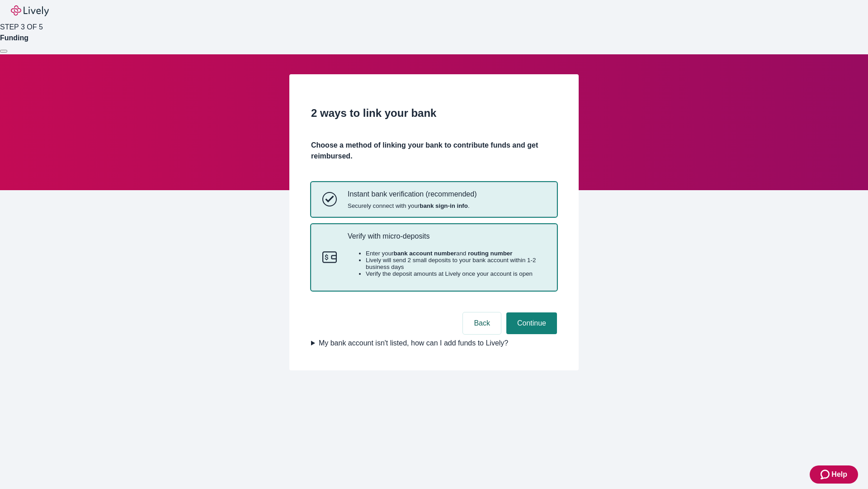 The width and height of the screenshot is (868, 489). What do you see at coordinates (330, 199) in the screenshot?
I see `svg: Instant bank verification` at bounding box center [330, 199].